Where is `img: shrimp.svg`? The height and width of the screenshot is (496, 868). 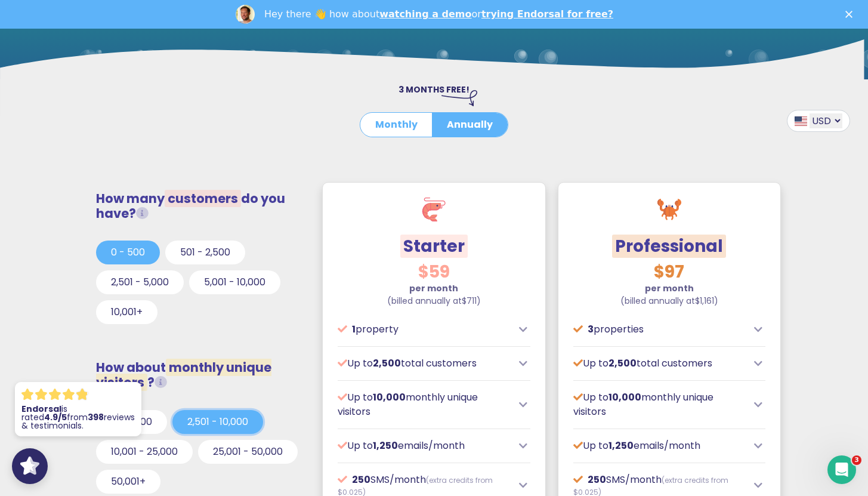 img: shrimp.svg is located at coordinates (434, 210).